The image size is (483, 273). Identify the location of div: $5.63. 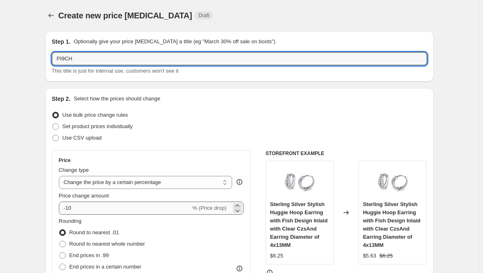
(369, 256).